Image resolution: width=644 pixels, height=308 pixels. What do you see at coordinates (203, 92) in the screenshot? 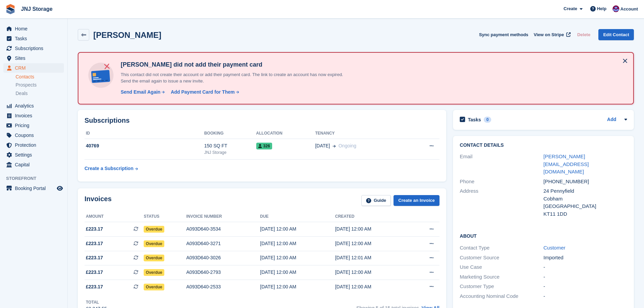
I see `div: Add Payment Card for Them` at bounding box center [203, 92].